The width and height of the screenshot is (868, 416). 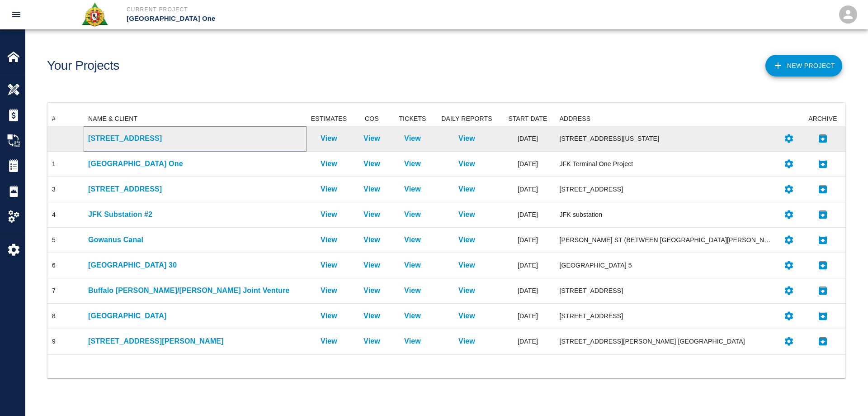 What do you see at coordinates (666, 118) in the screenshot?
I see `div: ADDRESS` at bounding box center [666, 118].